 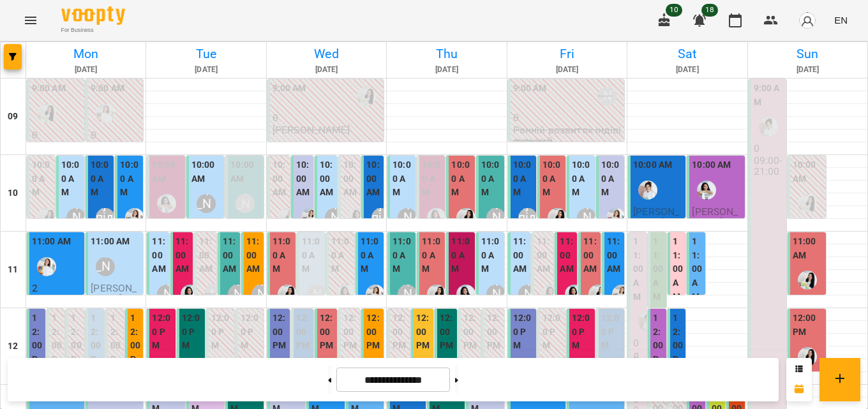 I want to click on span: 10, so click(x=673, y=11).